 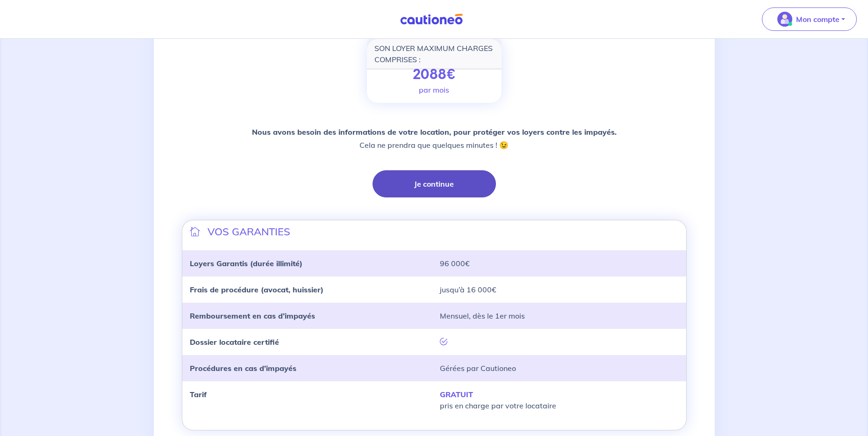 What do you see at coordinates (559, 316) in the screenshot?
I see `p: Mensuel, dès le 1er mois` at bounding box center [559, 316].